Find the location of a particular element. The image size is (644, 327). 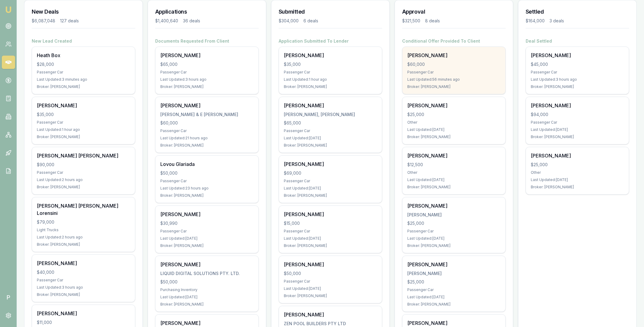

div: $69,000 is located at coordinates (330, 173).